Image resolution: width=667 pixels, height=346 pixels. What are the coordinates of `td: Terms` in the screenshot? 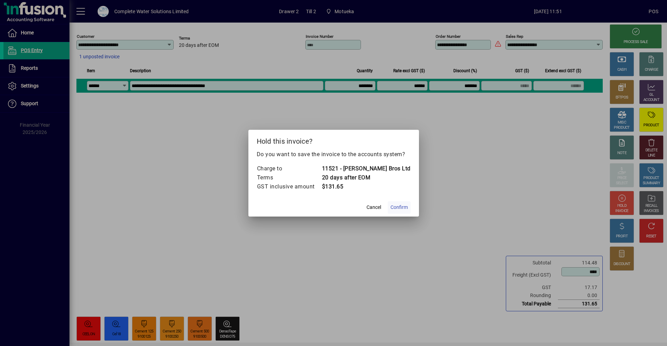 It's located at (289, 178).